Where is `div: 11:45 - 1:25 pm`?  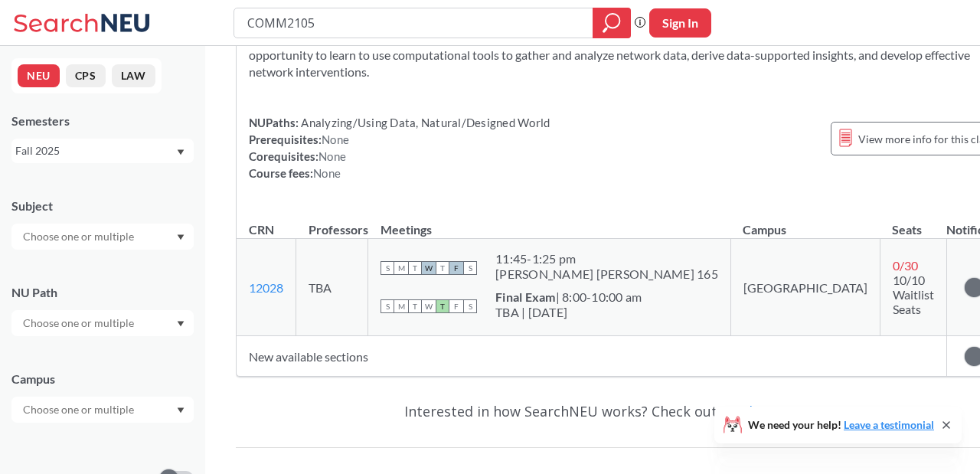 div: 11:45 - 1:25 pm is located at coordinates (606, 259).